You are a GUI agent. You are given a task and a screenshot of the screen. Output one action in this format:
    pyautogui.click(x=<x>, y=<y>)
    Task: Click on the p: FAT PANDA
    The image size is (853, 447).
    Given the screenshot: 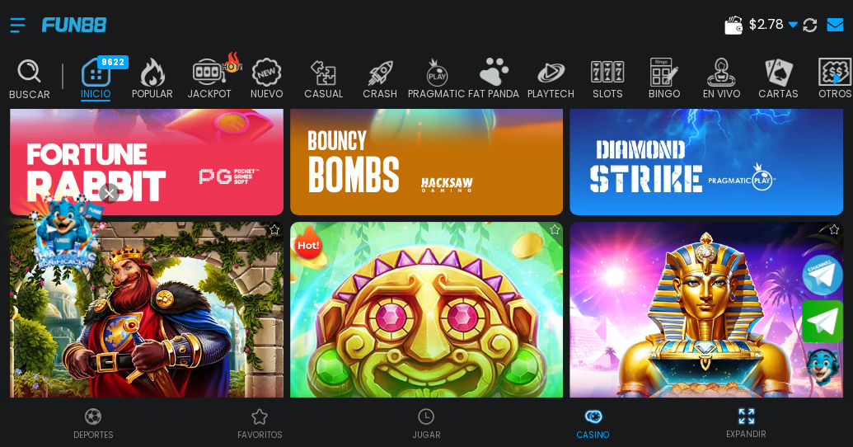 What is the action you would take?
    pyautogui.click(x=493, y=93)
    